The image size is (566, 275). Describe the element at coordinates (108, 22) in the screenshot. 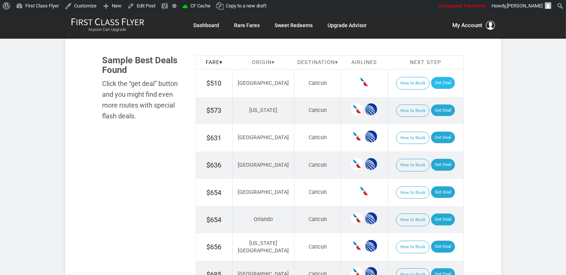

I see `img: First Class Flyer` at that location.